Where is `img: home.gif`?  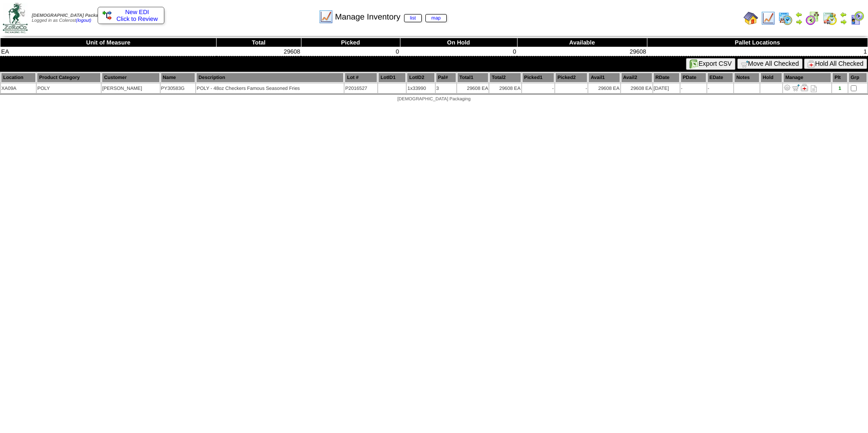
img: home.gif is located at coordinates (750, 18).